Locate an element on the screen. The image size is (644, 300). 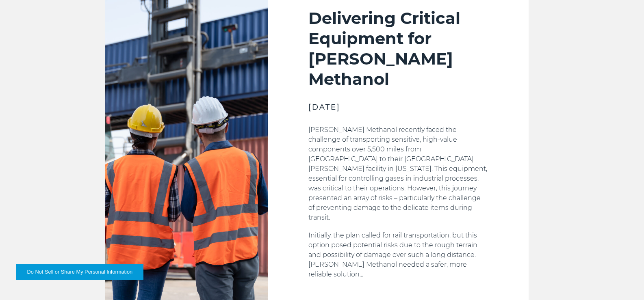
button: Do Not Sell or Share My Personal Information is located at coordinates (80, 272).